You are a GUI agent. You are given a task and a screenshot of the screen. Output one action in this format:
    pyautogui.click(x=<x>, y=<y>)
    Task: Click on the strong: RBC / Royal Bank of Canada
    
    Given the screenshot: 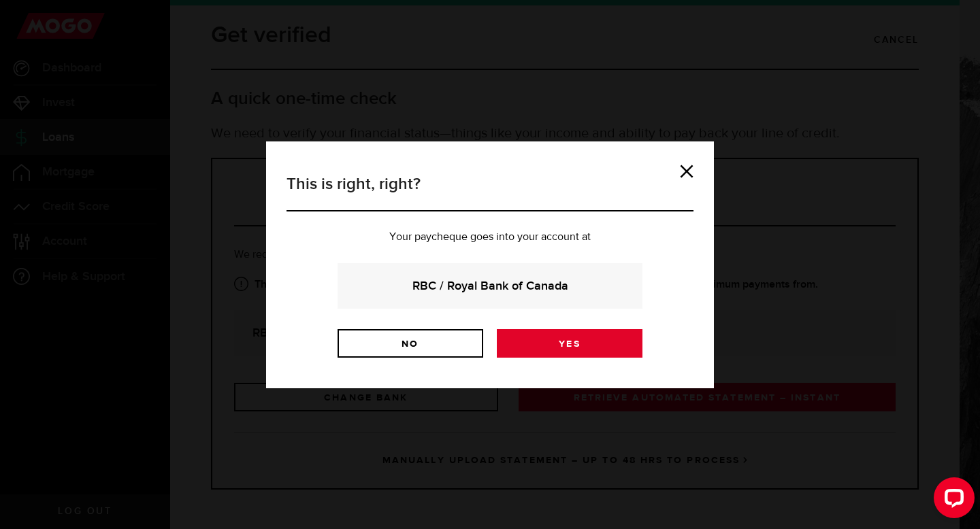 What is the action you would take?
    pyautogui.click(x=490, y=286)
    